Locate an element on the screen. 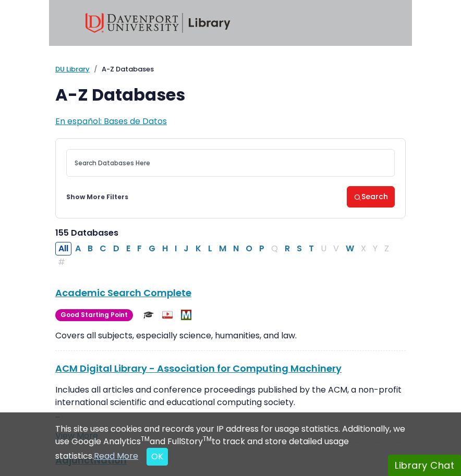  h1: A-Z Databases is located at coordinates (230, 95).